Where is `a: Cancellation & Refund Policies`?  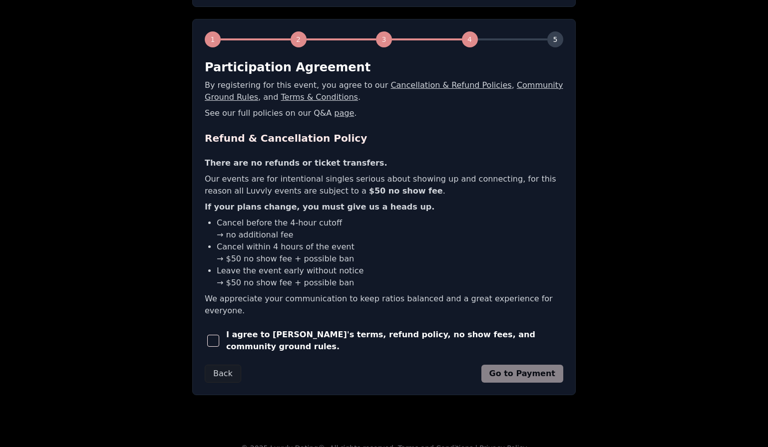
a: Cancellation & Refund Policies is located at coordinates (451, 85).